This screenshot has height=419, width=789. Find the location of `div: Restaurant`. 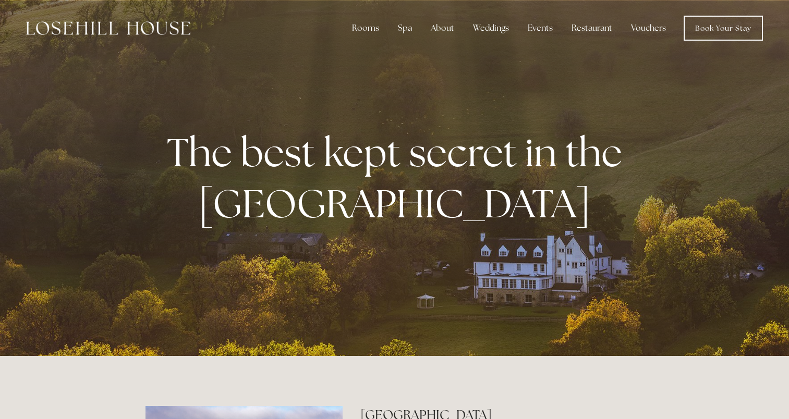

div: Restaurant is located at coordinates (592, 28).